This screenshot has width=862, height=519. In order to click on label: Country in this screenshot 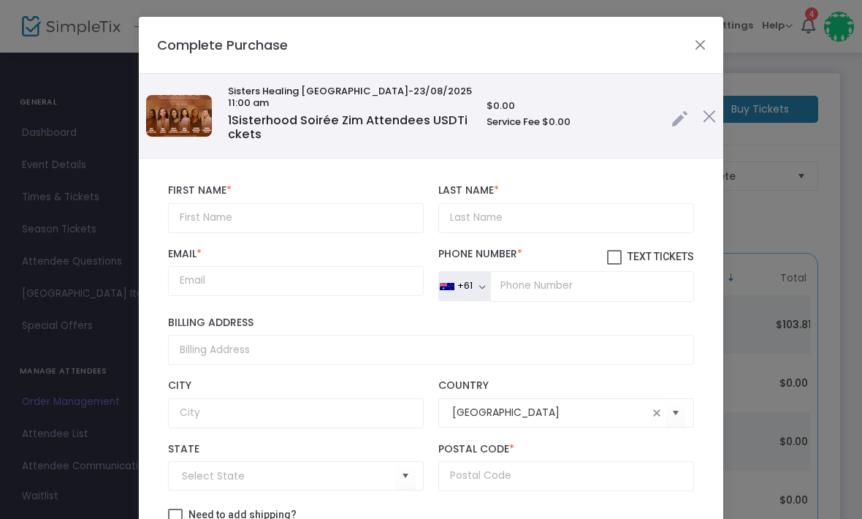, I will do `click(566, 386)`.